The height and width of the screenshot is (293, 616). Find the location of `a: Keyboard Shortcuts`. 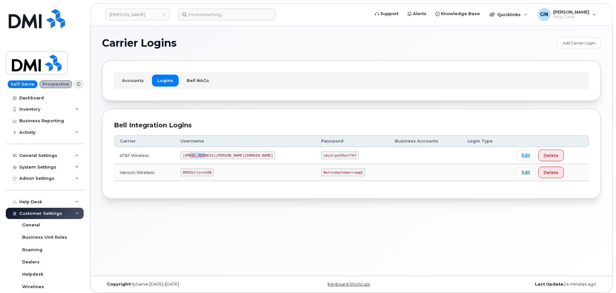

a: Keyboard Shortcuts is located at coordinates (349, 284).